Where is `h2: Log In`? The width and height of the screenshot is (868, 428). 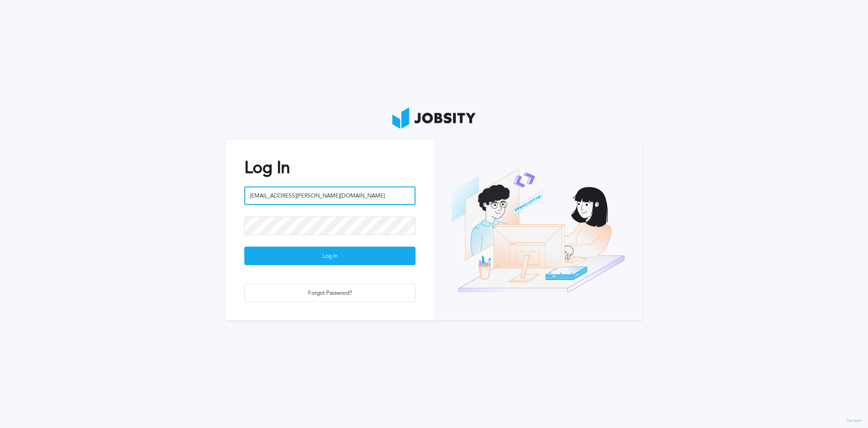
h2: Log In is located at coordinates (330, 167).